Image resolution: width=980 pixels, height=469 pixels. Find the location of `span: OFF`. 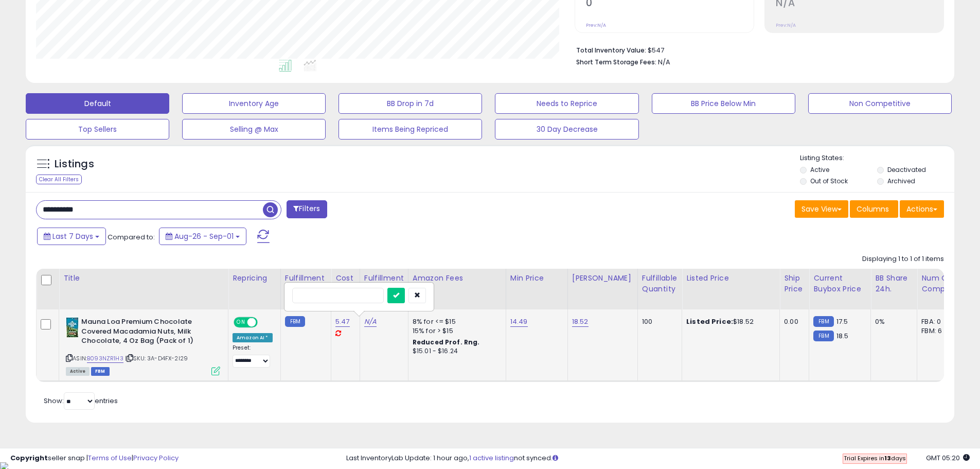

span: OFF is located at coordinates (265, 323).